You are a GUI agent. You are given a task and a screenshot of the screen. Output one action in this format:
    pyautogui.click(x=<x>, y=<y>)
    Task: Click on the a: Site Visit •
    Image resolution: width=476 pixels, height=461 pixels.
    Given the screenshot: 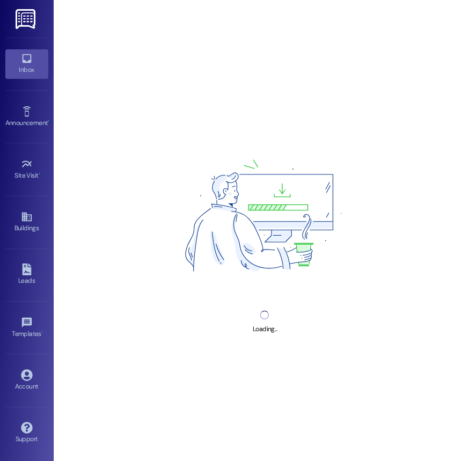 What is the action you would take?
    pyautogui.click(x=27, y=170)
    